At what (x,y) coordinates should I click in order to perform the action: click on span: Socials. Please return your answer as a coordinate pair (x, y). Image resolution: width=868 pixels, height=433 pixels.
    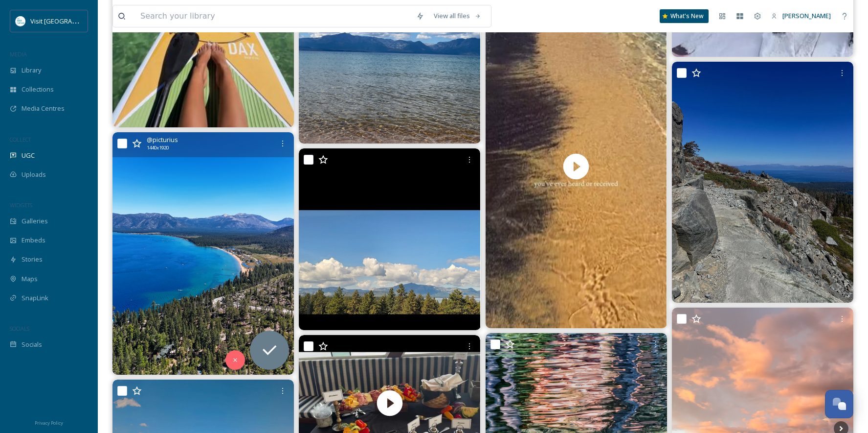
    Looking at the image, I should click on (32, 344).